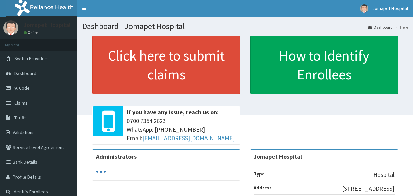  I want to click on p: Hospital, so click(384, 175).